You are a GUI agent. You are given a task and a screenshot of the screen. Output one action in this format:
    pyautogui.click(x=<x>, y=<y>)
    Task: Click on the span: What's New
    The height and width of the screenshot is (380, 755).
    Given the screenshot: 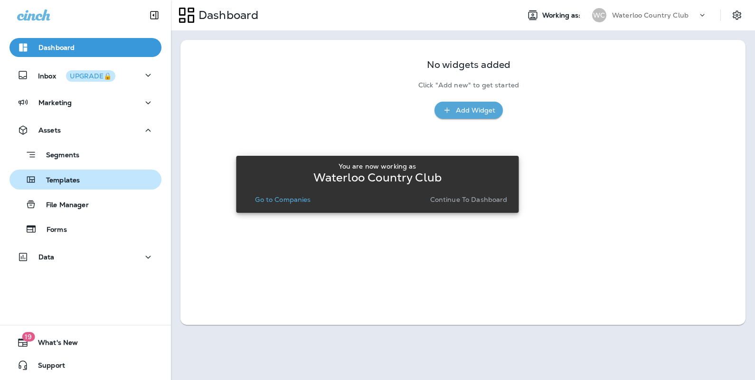 What is the action you would take?
    pyautogui.click(x=53, y=344)
    